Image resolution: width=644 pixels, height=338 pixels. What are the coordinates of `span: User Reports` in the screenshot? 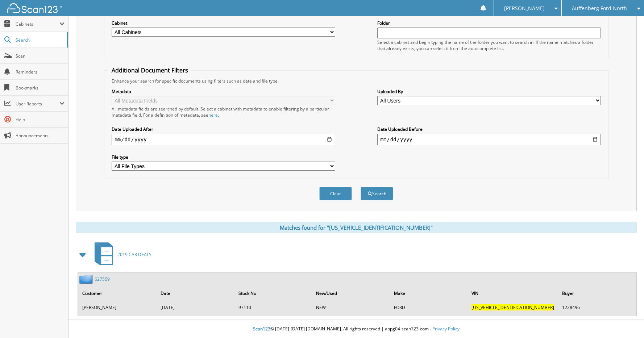 It's located at (37, 104).